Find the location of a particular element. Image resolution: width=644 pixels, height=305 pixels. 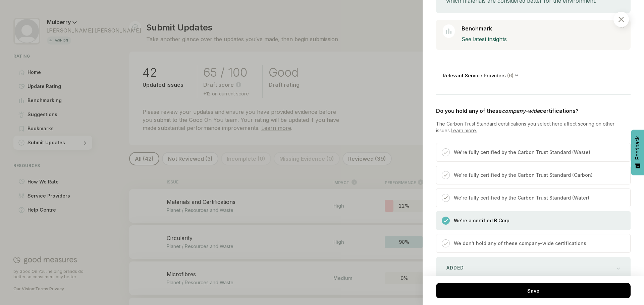

em: company-wide is located at coordinates (520, 111).